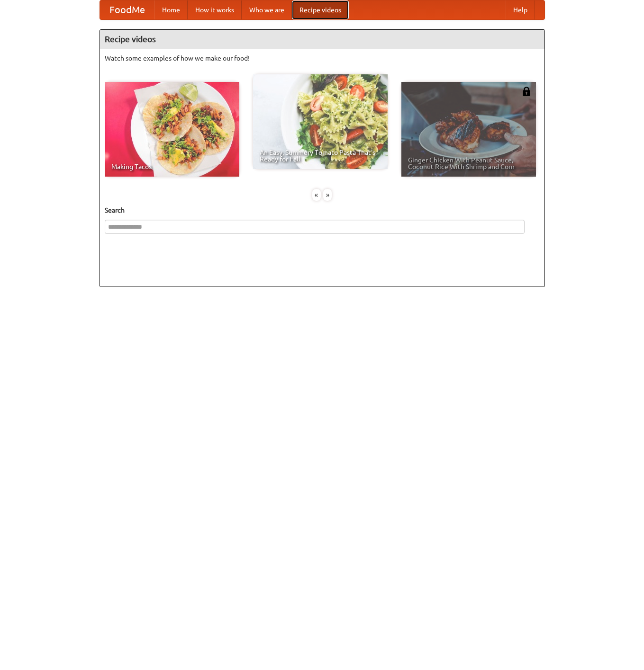 The height and width of the screenshot is (670, 644). I want to click on span: An Easy, Summery Tomato Pasta That's Ready for Fall, so click(320, 155).